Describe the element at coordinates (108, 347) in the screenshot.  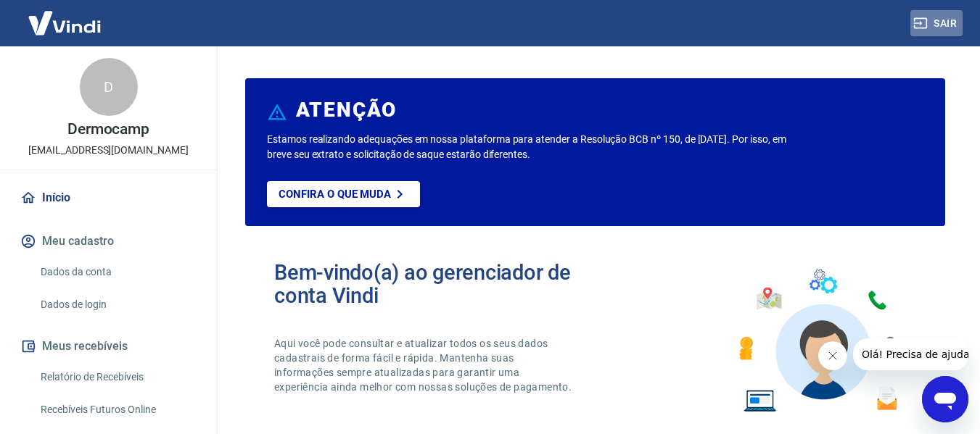
I see `button: Meus recebíveis` at that location.